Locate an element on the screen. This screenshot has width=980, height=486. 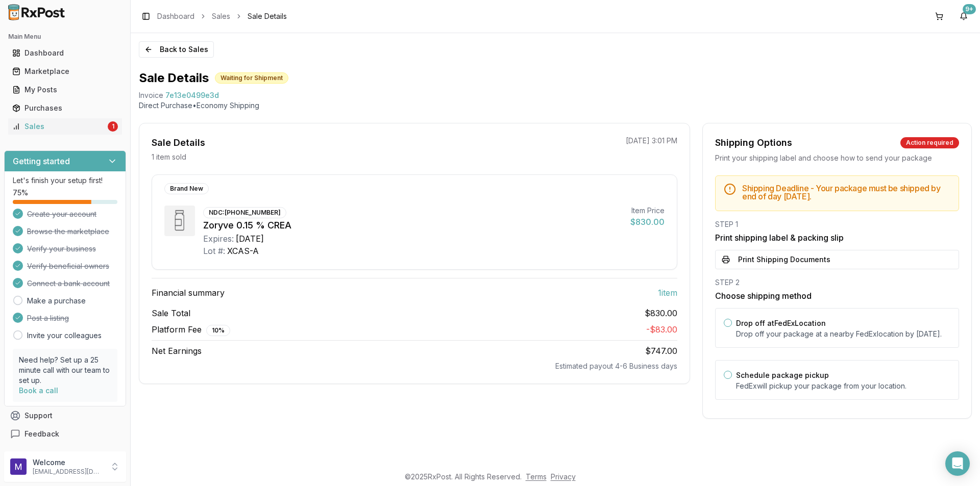
div: Waiting for Shipment is located at coordinates (252, 78).